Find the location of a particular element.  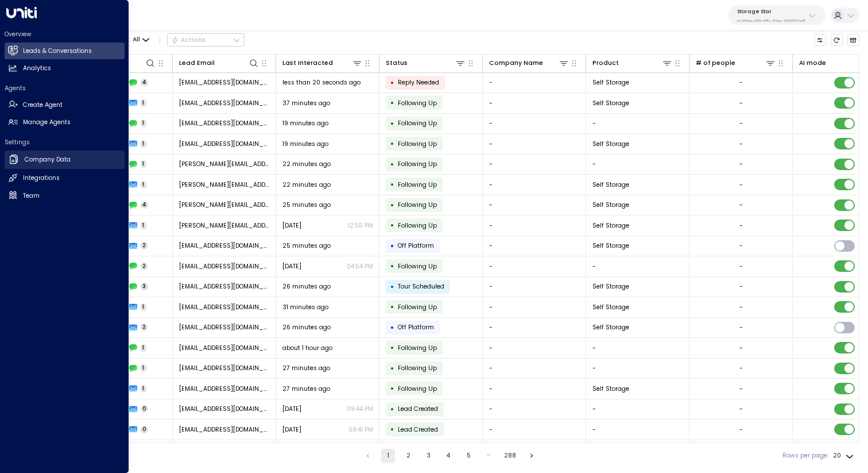

p: 12:55 PM is located at coordinates (360, 225).